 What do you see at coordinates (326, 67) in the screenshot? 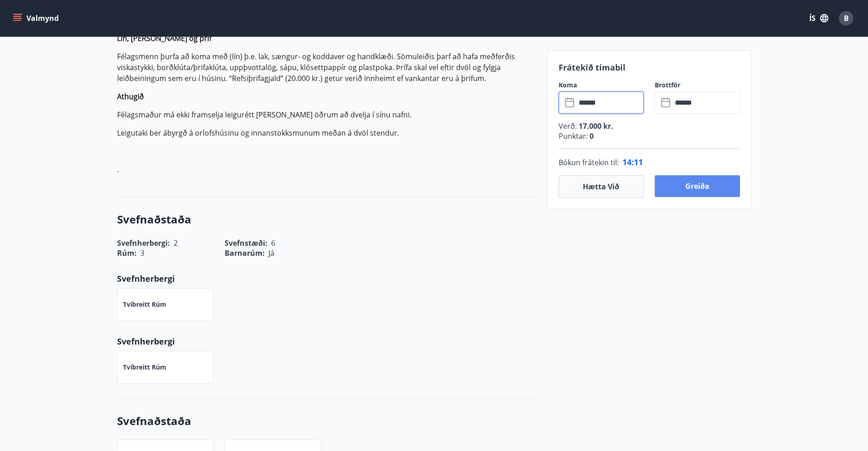
I see `p: Félagsmenn þurfa að koma með (lín) þ.e. lak, sængur- og koddaver og handklæði. Sömuleiðis þarf að...` at bounding box center [326, 67].